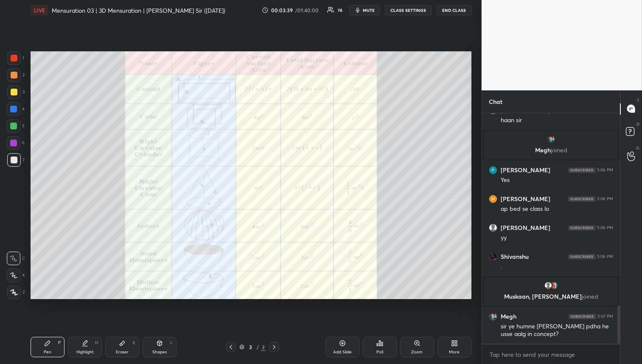 The height and width of the screenshot is (364, 642). I want to click on div: E, so click(134, 342).